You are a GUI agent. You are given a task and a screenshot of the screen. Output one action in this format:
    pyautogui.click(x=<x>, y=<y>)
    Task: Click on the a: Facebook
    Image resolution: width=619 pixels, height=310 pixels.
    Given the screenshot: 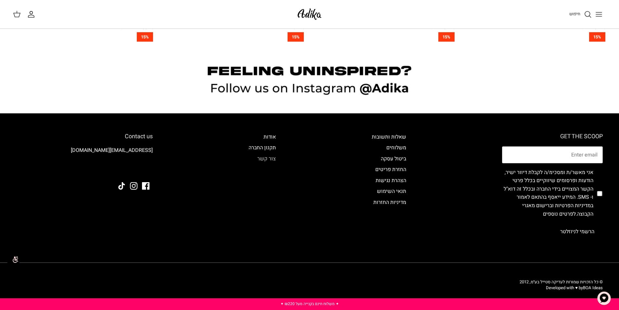 What is the action you would take?
    pyautogui.click(x=146, y=186)
    